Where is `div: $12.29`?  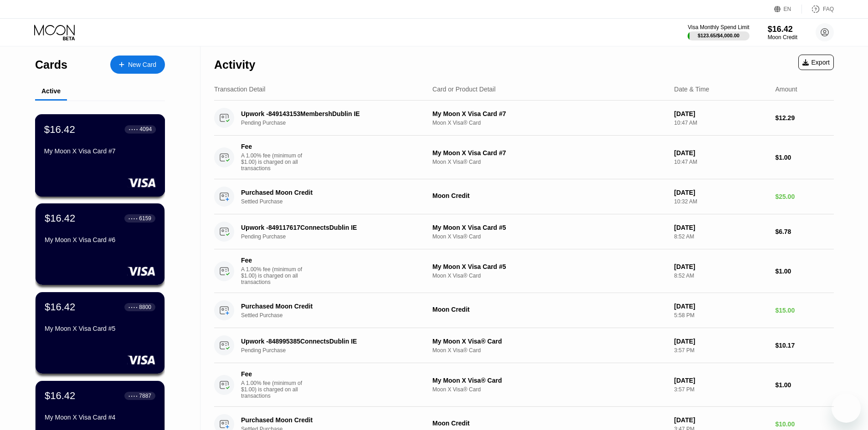
div: $12.29 is located at coordinates (804, 118).